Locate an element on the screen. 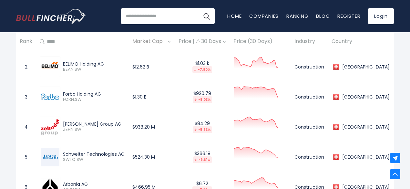 The height and width of the screenshot is (189, 410). td: 4 is located at coordinates (26, 127).